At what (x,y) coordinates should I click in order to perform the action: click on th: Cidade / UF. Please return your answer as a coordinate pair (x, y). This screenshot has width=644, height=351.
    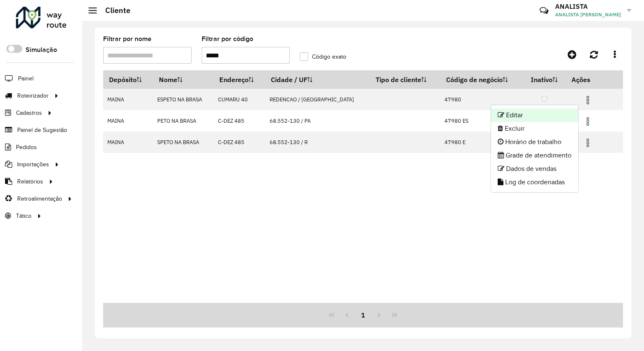
    Looking at the image, I should click on (317, 79).